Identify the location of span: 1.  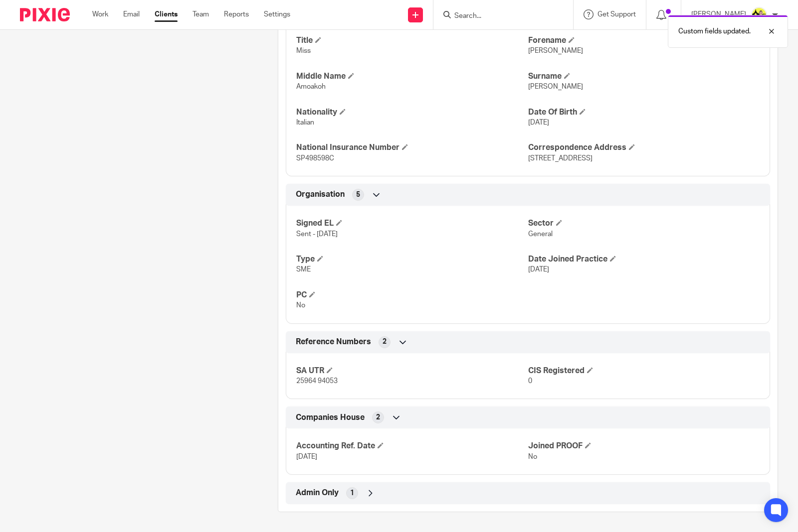
(352, 494).